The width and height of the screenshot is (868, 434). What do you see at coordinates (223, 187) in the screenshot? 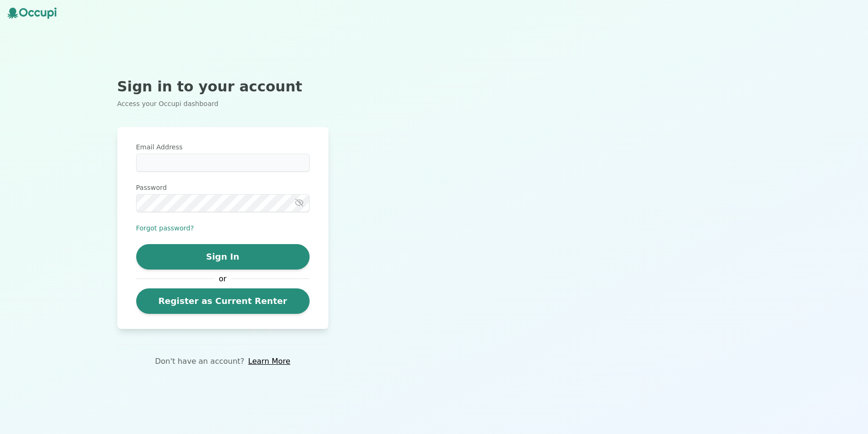
I see `label: Password` at bounding box center [223, 187].